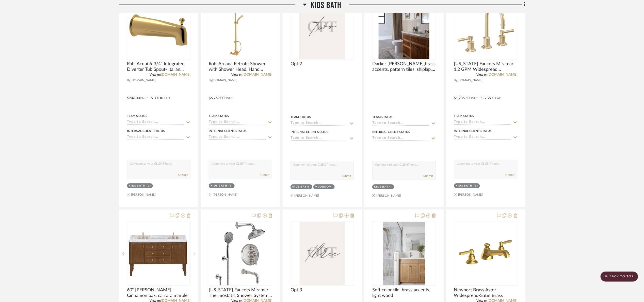  Describe the element at coordinates (241, 254) in the screenshot. I see `img: California Faucets Miramar Thermostatic Shower System with Shower Head, Hand Shower, Shower Arm, ...` at that location.